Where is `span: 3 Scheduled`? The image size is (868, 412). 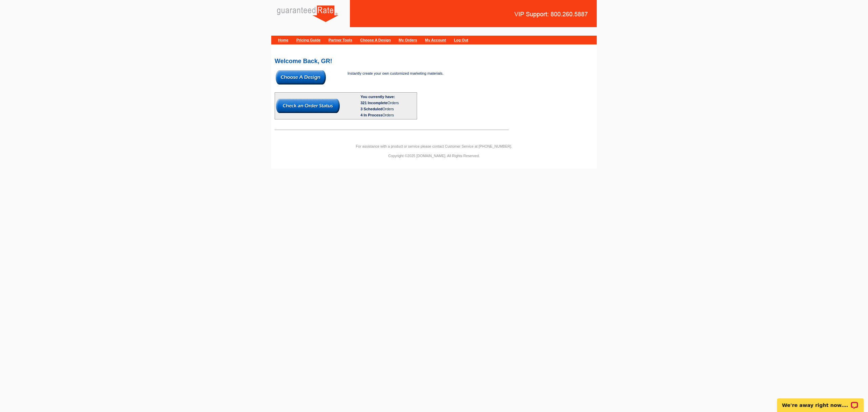
span: 3 Scheduled is located at coordinates (371, 109).